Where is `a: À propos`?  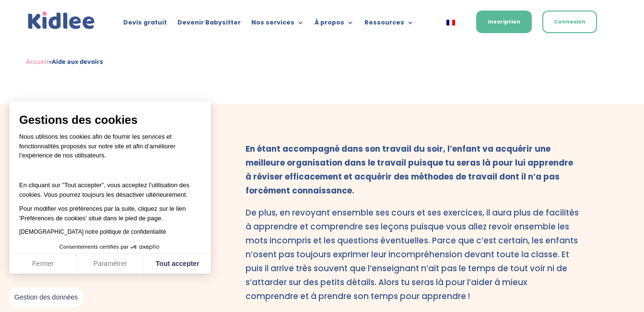
a: À propos is located at coordinates (334, 24).